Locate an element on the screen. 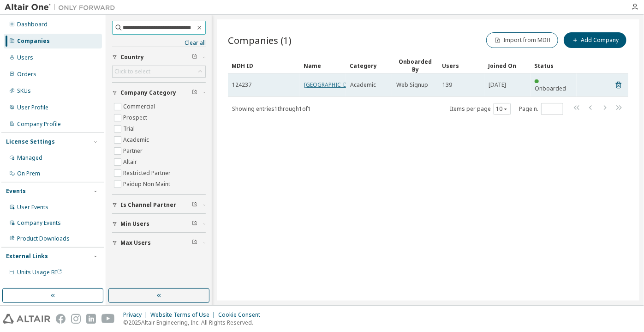 The width and height of the screenshot is (644, 332). span: Items per page is located at coordinates (480, 109).